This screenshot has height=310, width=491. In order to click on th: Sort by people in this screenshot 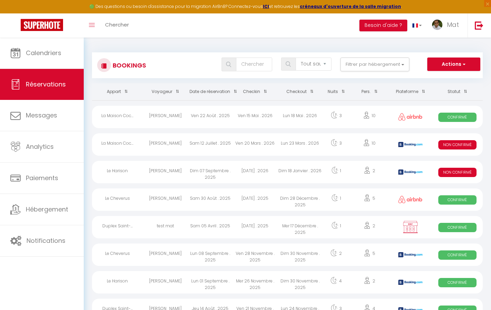, I will do `click(369, 92)`.